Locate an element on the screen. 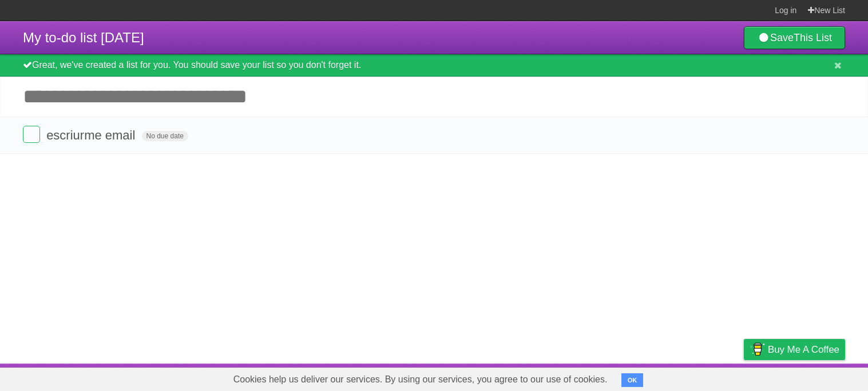  a: Buy me a coffee is located at coordinates (794, 350).